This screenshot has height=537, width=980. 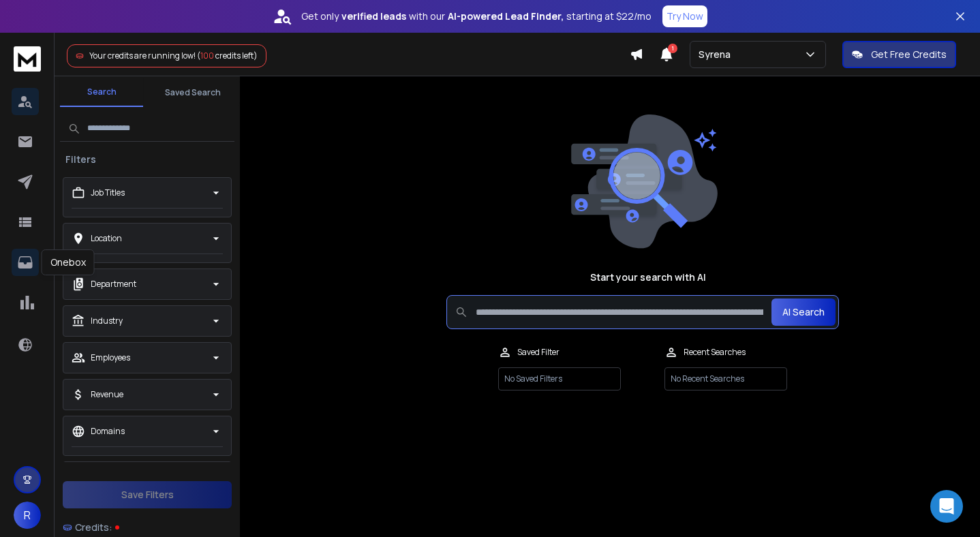 I want to click on p: Try Now, so click(x=685, y=16).